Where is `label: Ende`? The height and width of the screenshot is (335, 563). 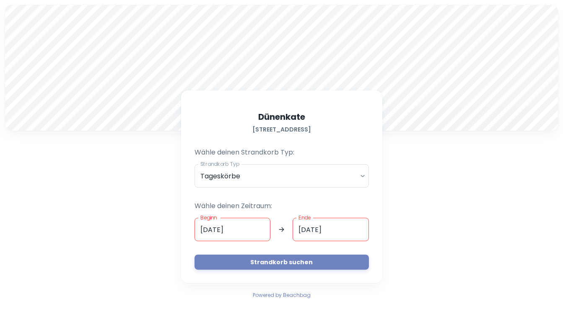 label: Ende is located at coordinates (304, 218).